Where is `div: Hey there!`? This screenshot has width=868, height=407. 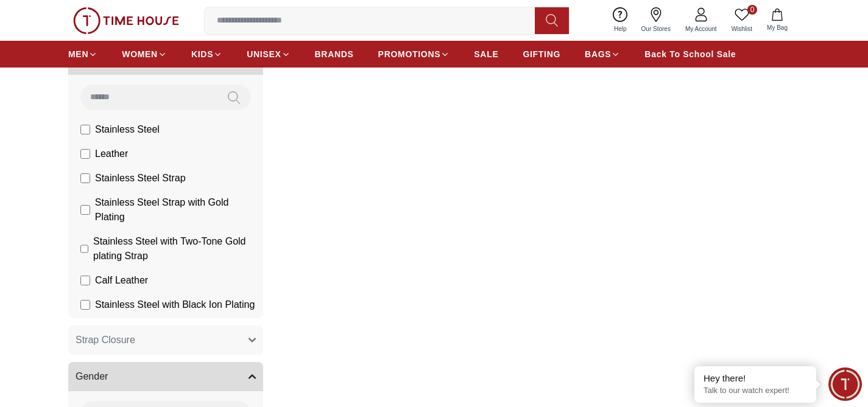 div: Hey there! is located at coordinates (755, 379).